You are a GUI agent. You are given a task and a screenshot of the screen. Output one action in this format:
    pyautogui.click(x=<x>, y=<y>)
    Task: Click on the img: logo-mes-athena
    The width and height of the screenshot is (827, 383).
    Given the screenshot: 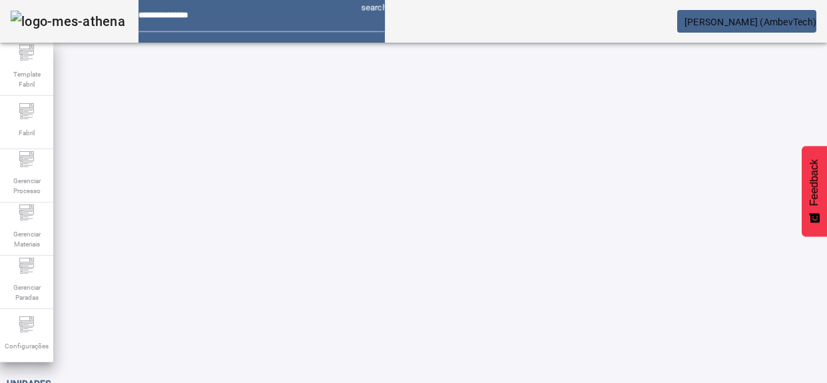 What is the action you would take?
    pyautogui.click(x=68, y=21)
    